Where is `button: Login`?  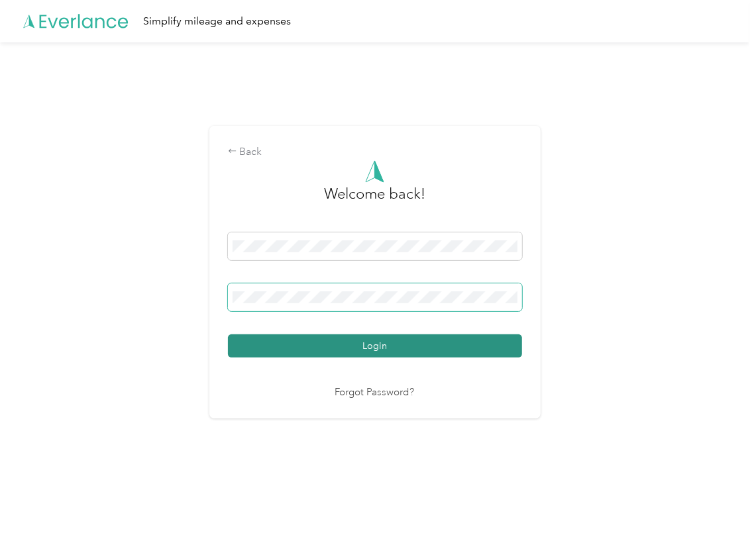 button: Login is located at coordinates (375, 346).